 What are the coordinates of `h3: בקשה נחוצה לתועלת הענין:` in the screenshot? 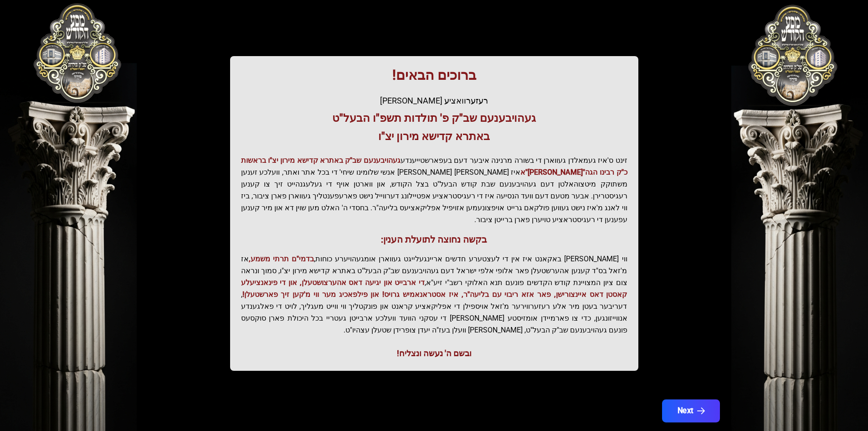 It's located at (434, 239).